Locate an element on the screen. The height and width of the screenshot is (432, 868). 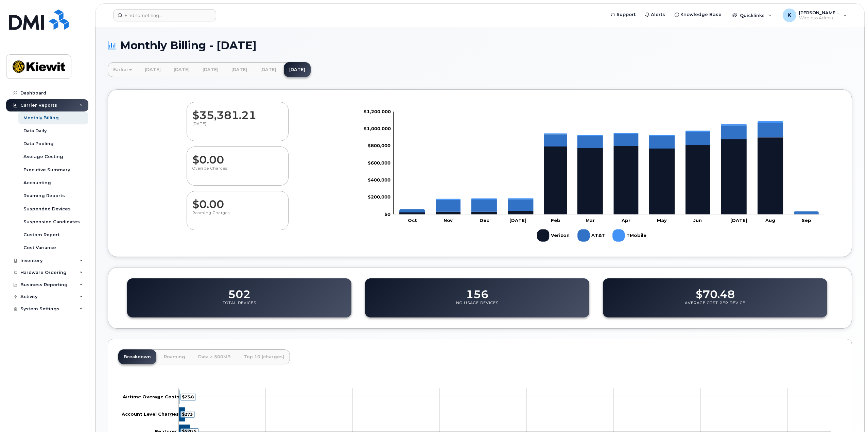
tspan: $600,000 is located at coordinates (379, 163).